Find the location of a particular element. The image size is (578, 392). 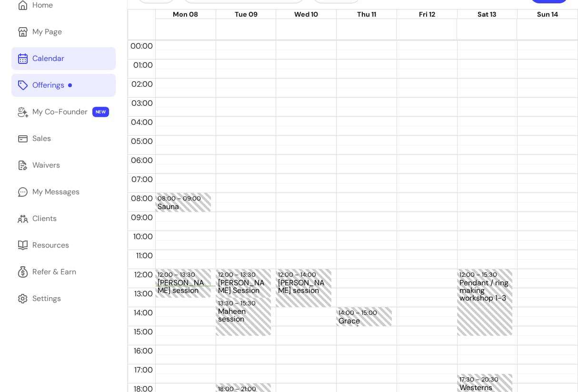

div: Resources is located at coordinates (51, 245).